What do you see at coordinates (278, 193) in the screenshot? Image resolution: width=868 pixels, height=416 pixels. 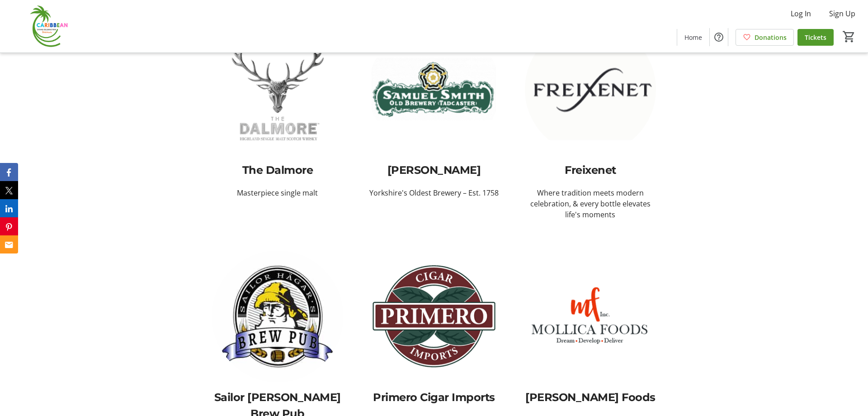 I see `p: Masterpiece single malt` at bounding box center [278, 193].